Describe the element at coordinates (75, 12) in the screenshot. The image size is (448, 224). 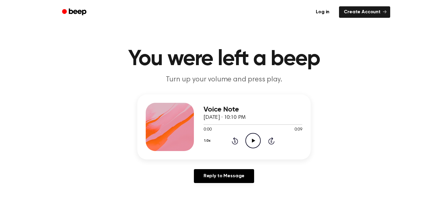
I see `a: Beep` at that location.